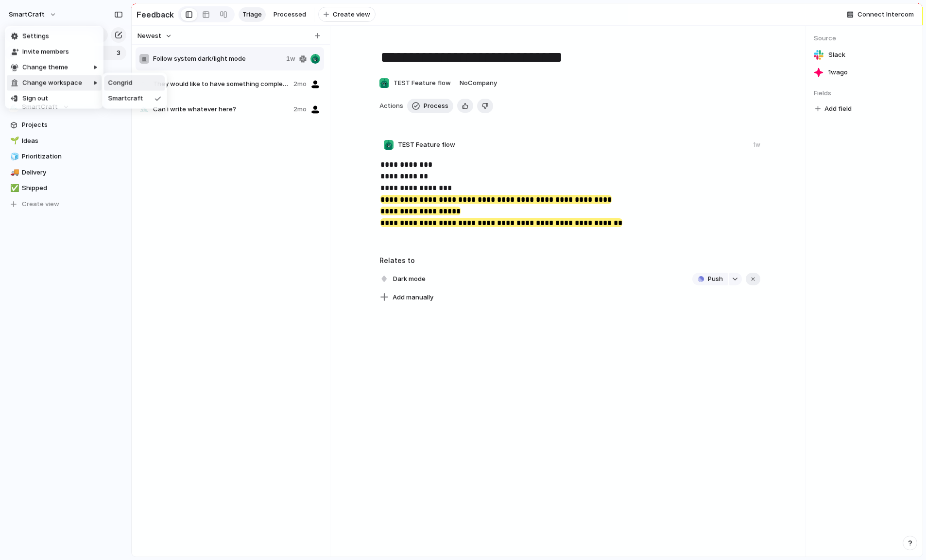 The image size is (926, 560). Describe the element at coordinates (52, 83) in the screenshot. I see `span: Change workspace` at that location.